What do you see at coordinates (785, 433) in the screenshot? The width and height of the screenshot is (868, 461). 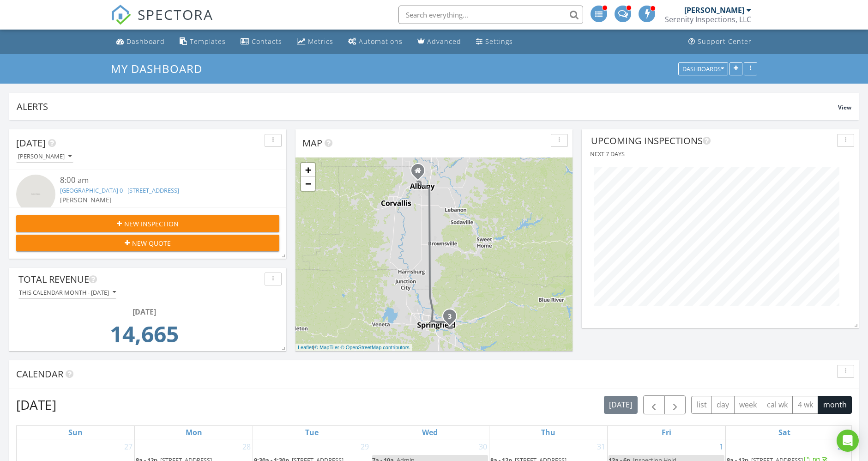 I see `a: Saturday` at bounding box center [785, 433].